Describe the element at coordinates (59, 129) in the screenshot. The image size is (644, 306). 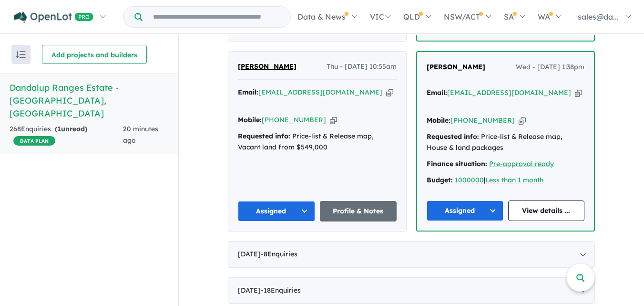
I see `span: 1` at that location.